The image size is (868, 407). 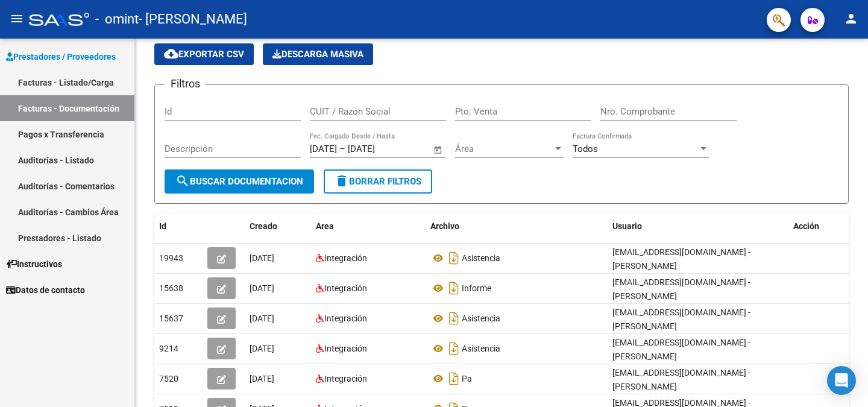 What do you see at coordinates (204, 54) in the screenshot?
I see `span: Exportar CSV` at bounding box center [204, 54].